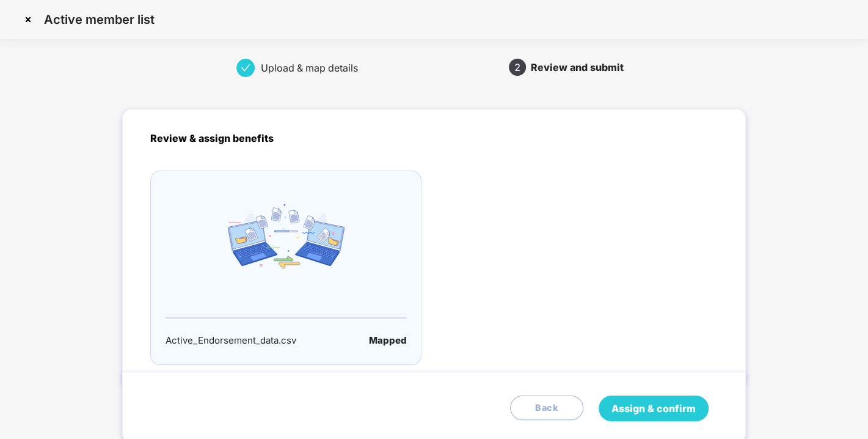 This screenshot has width=868, height=439. Describe the element at coordinates (654, 408) in the screenshot. I see `span: Assign & confirm` at that location.